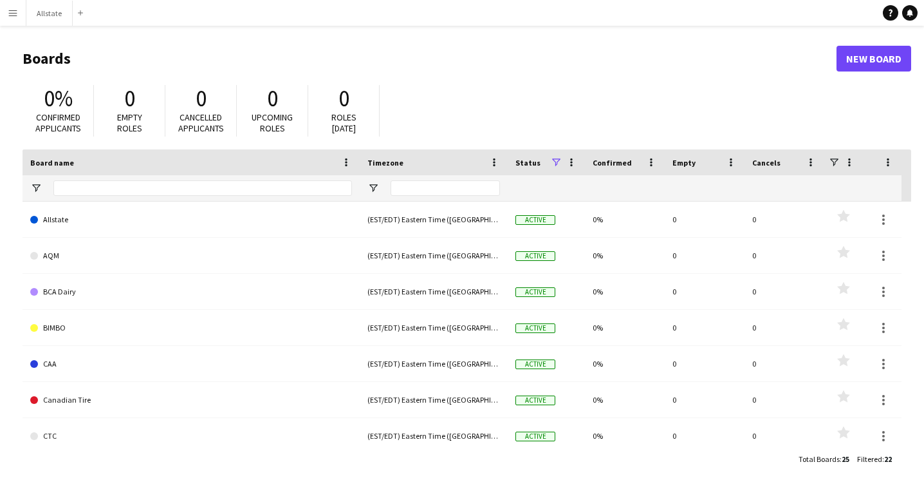 Image resolution: width=924 pixels, height=480 pixels. I want to click on input: Board name Filter Input, so click(203, 188).